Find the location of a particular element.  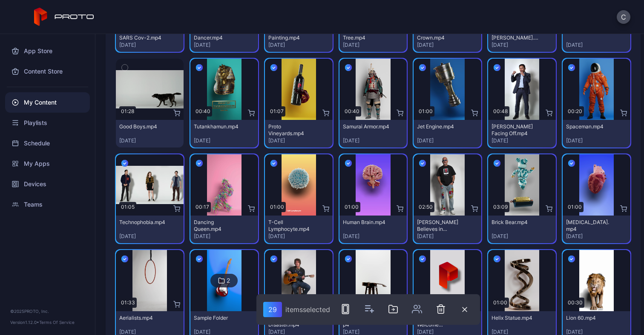

div: Good Boys.mp4 is located at coordinates (143, 127).